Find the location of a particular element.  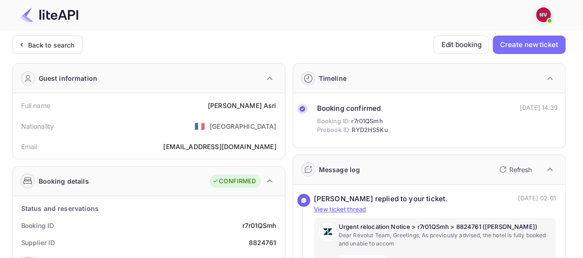

div: Nationality is located at coordinates (38, 126).